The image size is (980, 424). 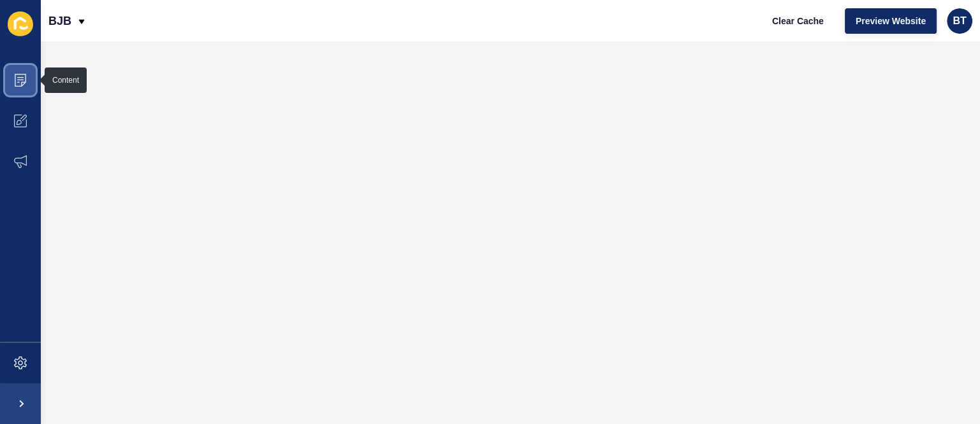 I want to click on span: BT, so click(x=959, y=21).